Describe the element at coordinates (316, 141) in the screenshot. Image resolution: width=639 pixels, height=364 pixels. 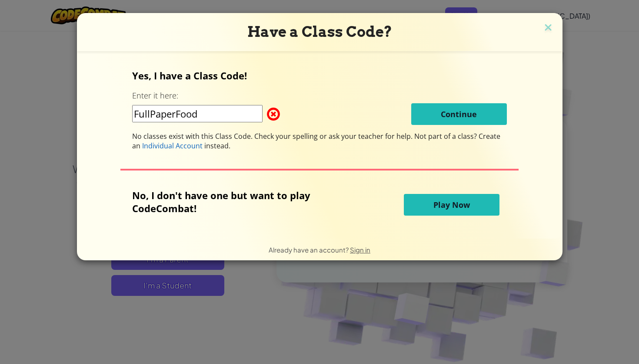
I see `span: Not part of a class? Create an` at that location.